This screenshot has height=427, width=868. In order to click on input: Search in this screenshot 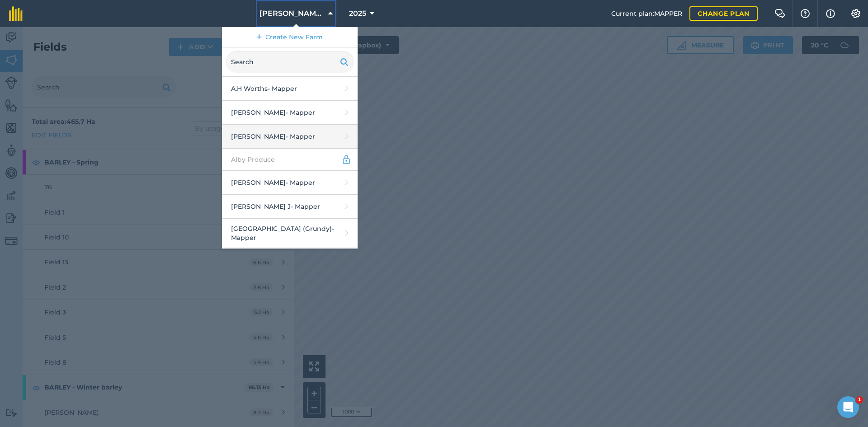, I will do `click(290, 62)`.